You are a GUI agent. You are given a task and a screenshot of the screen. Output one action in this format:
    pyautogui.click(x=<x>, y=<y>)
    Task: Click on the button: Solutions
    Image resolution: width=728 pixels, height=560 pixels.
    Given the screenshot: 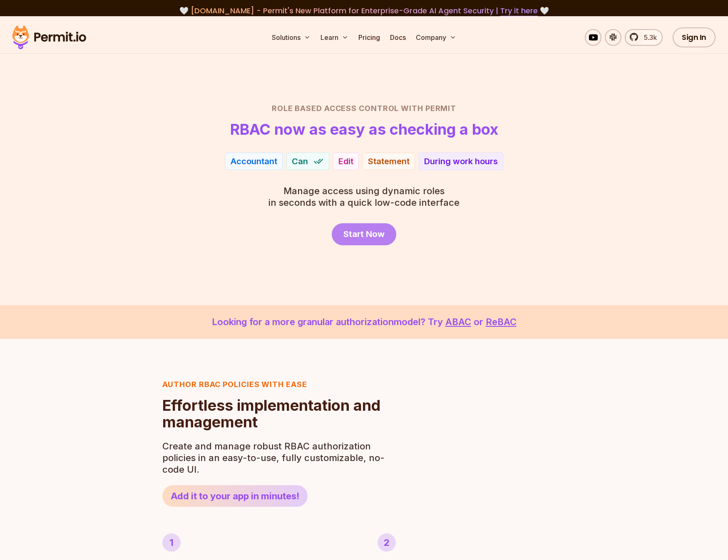 What is the action you would take?
    pyautogui.click(x=291, y=38)
    